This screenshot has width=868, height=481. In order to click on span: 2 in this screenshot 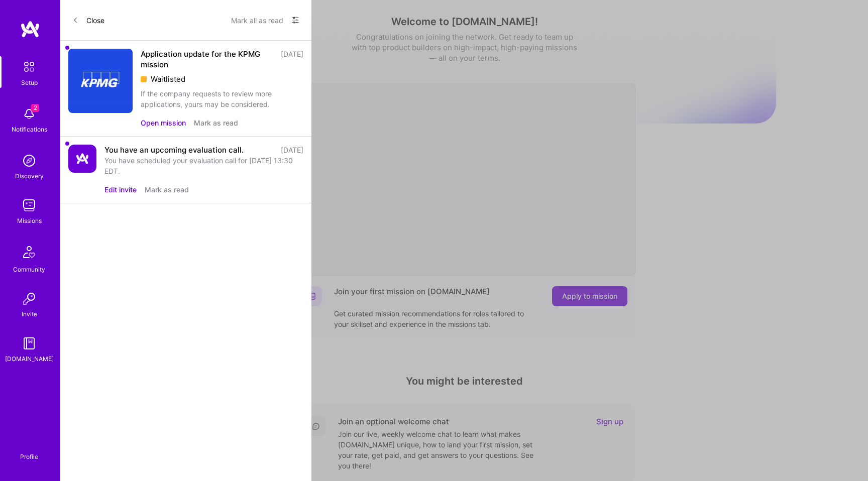, I will do `click(35, 108)`.